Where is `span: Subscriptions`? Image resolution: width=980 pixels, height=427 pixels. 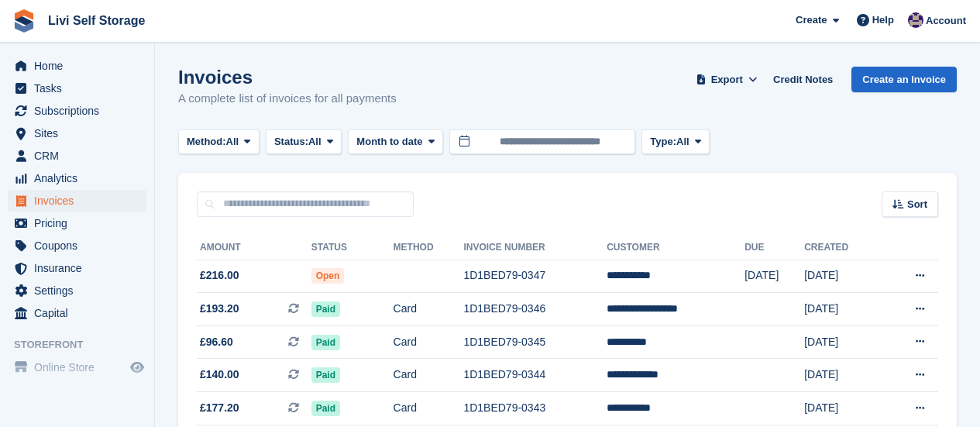 span: Subscriptions is located at coordinates (80, 111).